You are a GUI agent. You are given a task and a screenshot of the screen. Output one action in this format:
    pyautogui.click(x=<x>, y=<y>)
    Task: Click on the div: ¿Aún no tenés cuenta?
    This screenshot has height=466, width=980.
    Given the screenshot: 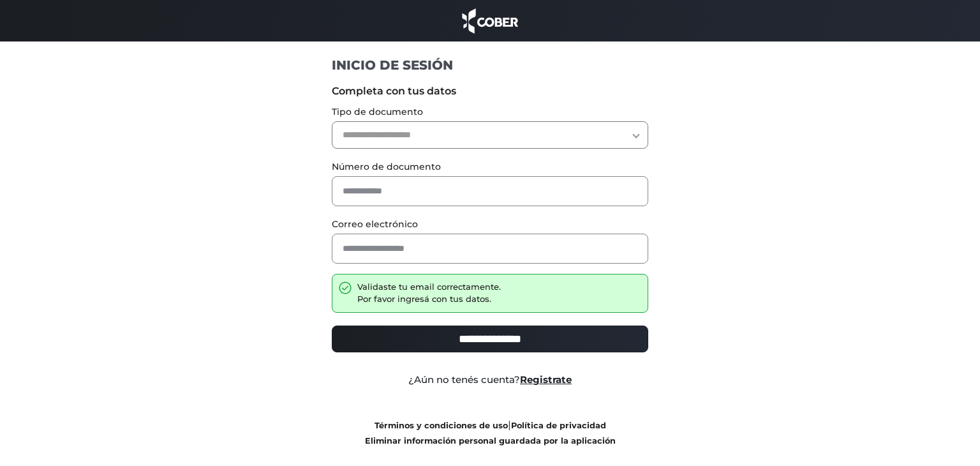 What is the action you would take?
    pyautogui.click(x=490, y=379)
    